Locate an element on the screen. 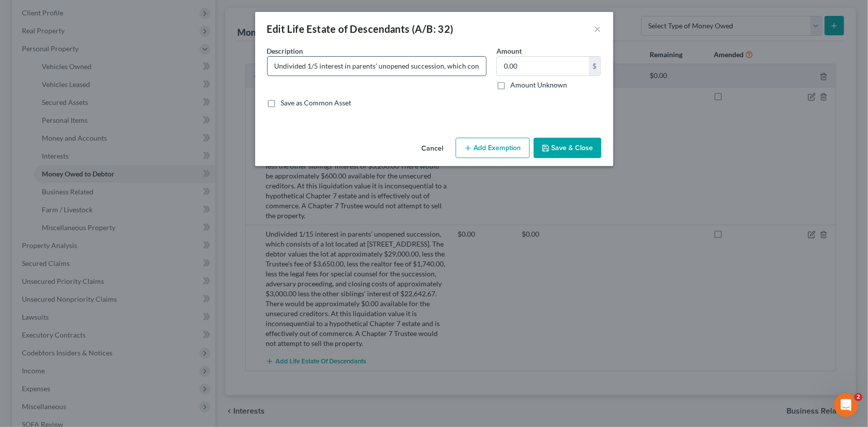 The width and height of the screenshot is (868, 427). label: Amount is located at coordinates (509, 51).